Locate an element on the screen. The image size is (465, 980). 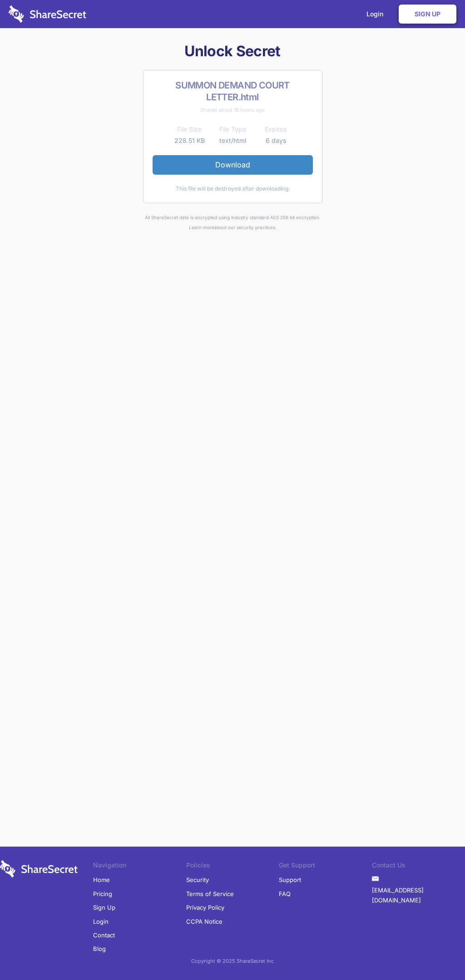
li: Navigation is located at coordinates (139, 867).